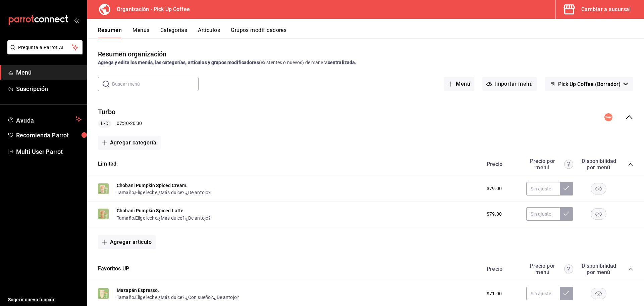  What do you see at coordinates (342, 62) in the screenshot?
I see `strong: centralizada.` at bounding box center [342, 62].